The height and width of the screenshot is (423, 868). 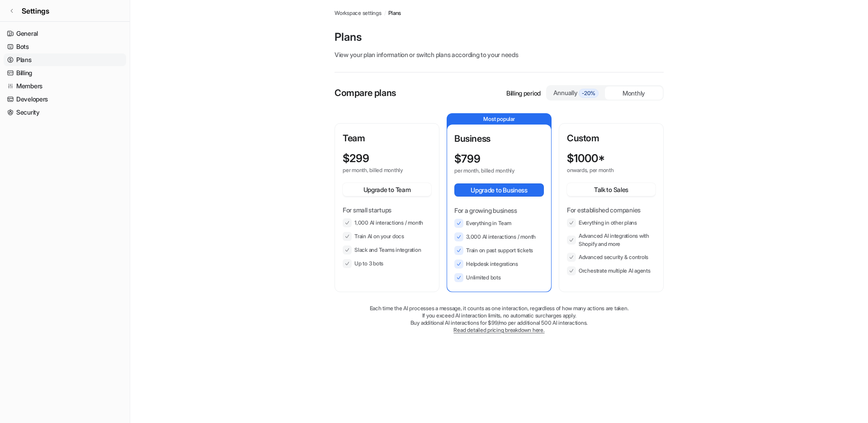 I want to click on p: For a growing business, so click(x=499, y=210).